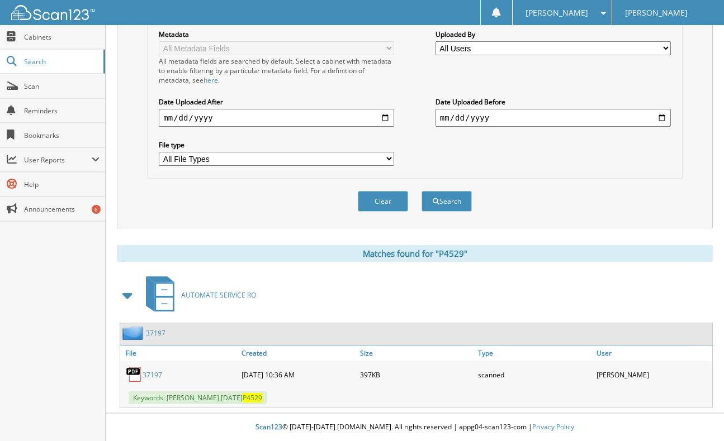 This screenshot has height=441, width=724. What do you see at coordinates (534, 353) in the screenshot?
I see `a: Type` at bounding box center [534, 353].